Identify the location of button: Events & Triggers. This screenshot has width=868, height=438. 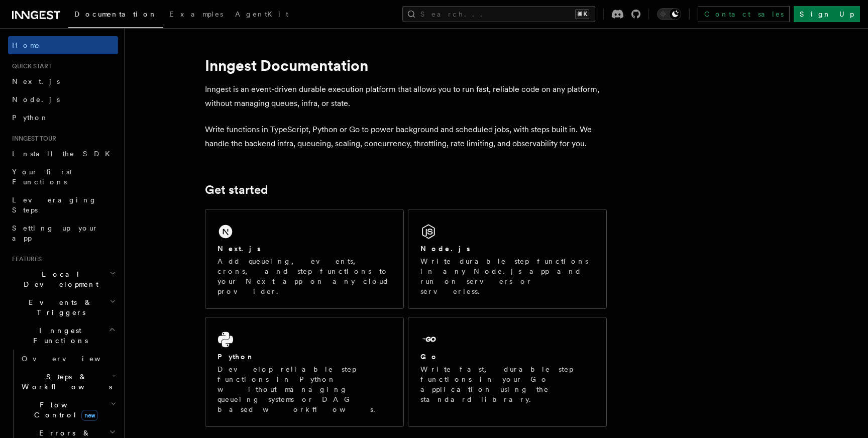
(63, 308).